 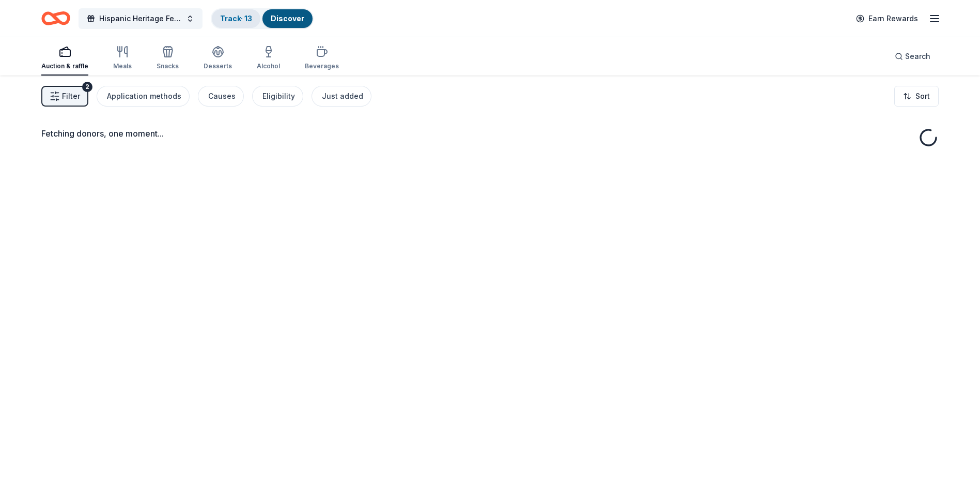 What do you see at coordinates (122, 66) in the screenshot?
I see `div: Meals` at bounding box center [122, 66].